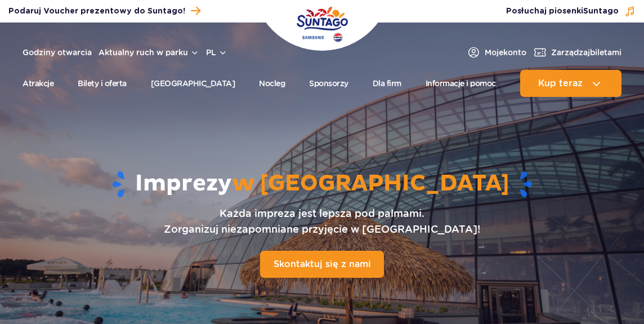 The height and width of the screenshot is (324, 644). What do you see at coordinates (562, 11) in the screenshot?
I see `span: Posłuchaj piosenki` at bounding box center [562, 11].